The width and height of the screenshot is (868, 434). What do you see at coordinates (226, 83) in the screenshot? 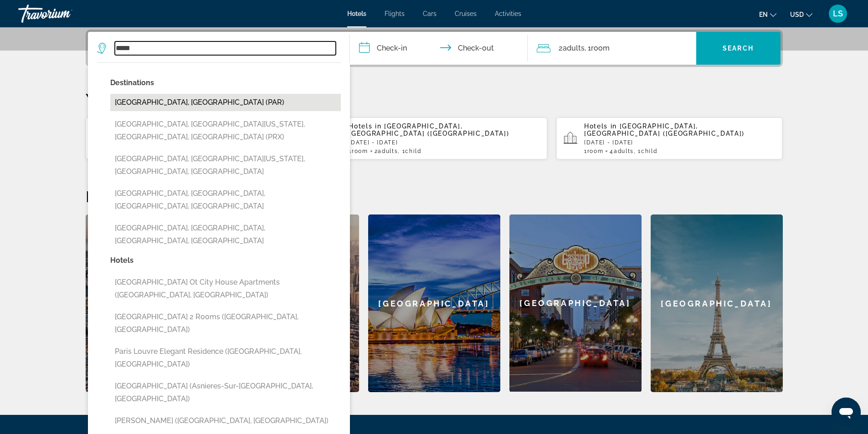
I see `p: Destinations` at bounding box center [226, 83].